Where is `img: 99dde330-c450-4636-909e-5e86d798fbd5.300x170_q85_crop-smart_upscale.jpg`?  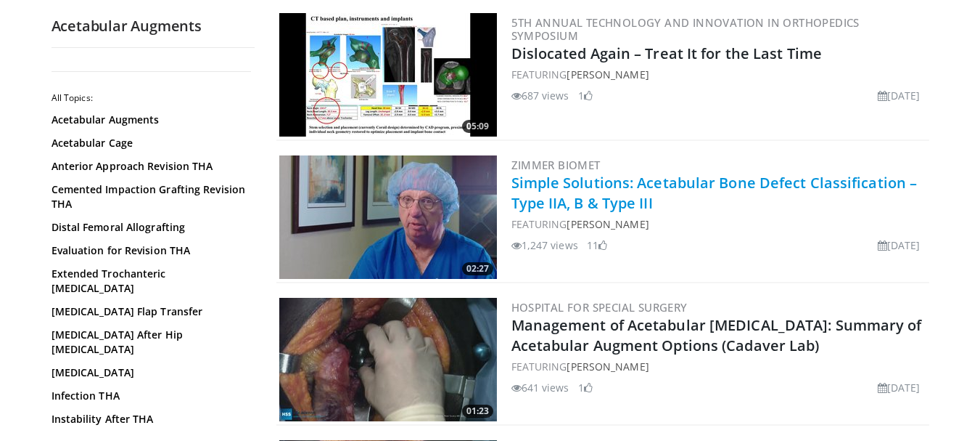
img: 99dde330-c450-4636-909e-5e86d798fbd5.300x170_q85_crop-smart_upscale.jpg is located at coordinates (389, 75).